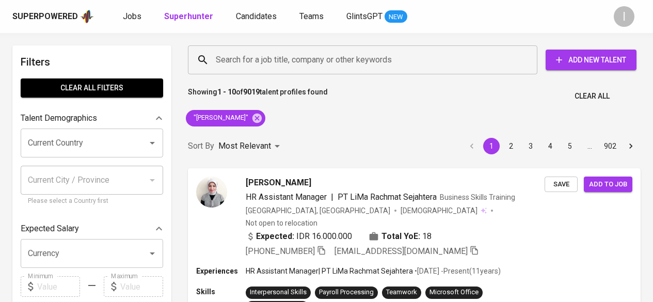 The width and height of the screenshot is (653, 302). I want to click on p: Not open to relocation, so click(281, 223).